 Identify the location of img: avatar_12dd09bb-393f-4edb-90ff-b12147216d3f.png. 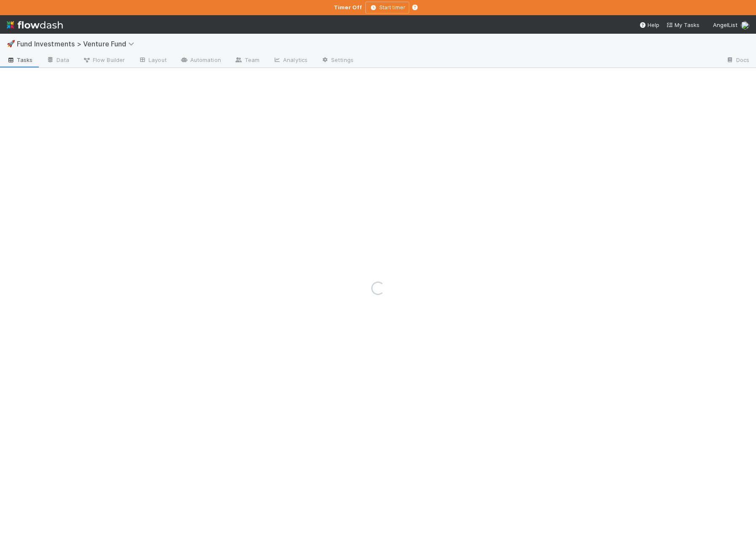
(745, 25).